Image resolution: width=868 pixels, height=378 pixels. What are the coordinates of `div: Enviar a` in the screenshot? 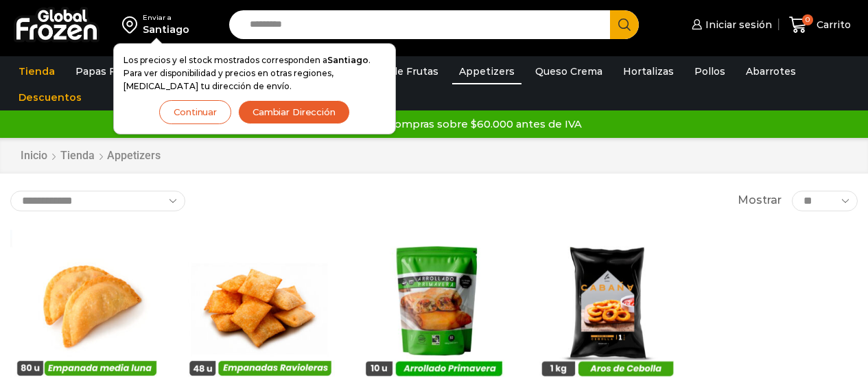 It's located at (166, 18).